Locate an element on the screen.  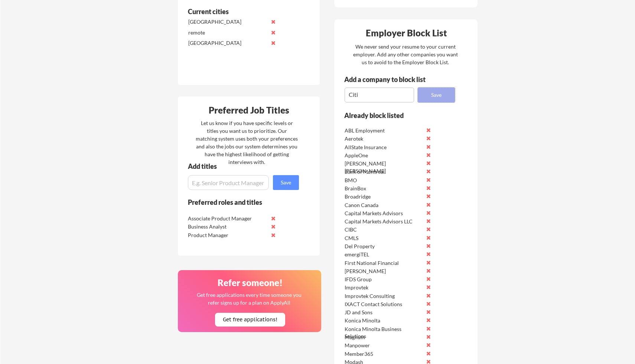
div: Konica Minolta is located at coordinates (384, 321).